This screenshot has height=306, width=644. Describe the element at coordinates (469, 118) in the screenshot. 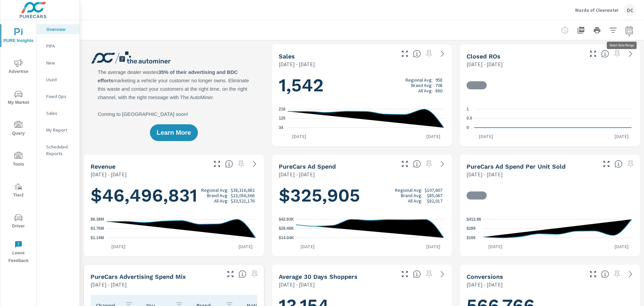

I see `text: 0.5` at that location.